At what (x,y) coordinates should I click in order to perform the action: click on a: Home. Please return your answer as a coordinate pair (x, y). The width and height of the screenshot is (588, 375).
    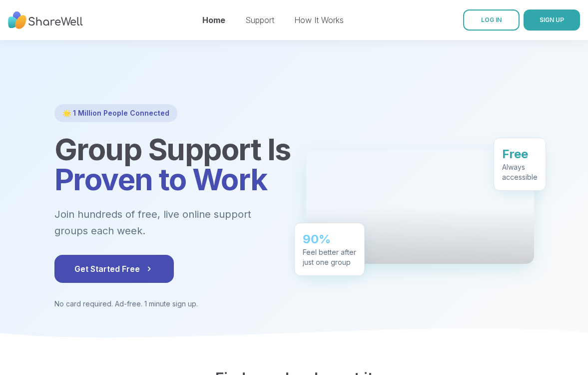
    Looking at the image, I should click on (214, 20).